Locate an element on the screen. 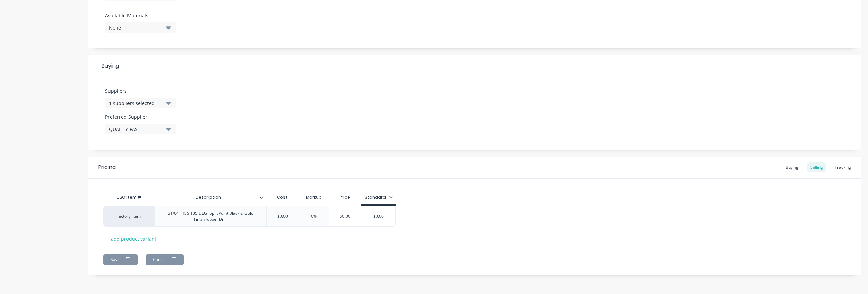 Image resolution: width=868 pixels, height=294 pixels. button: 1 suppliers selected is located at coordinates (140, 103).